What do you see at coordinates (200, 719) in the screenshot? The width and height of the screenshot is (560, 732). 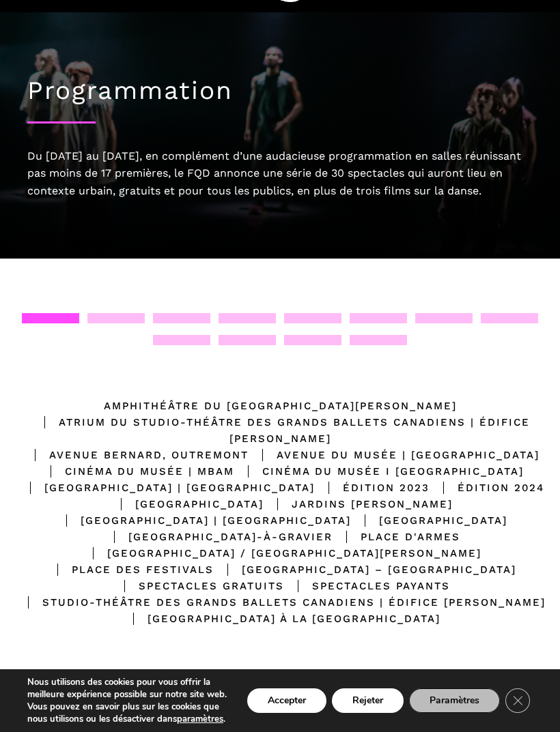 I see `button: paramètres` at bounding box center [200, 719].